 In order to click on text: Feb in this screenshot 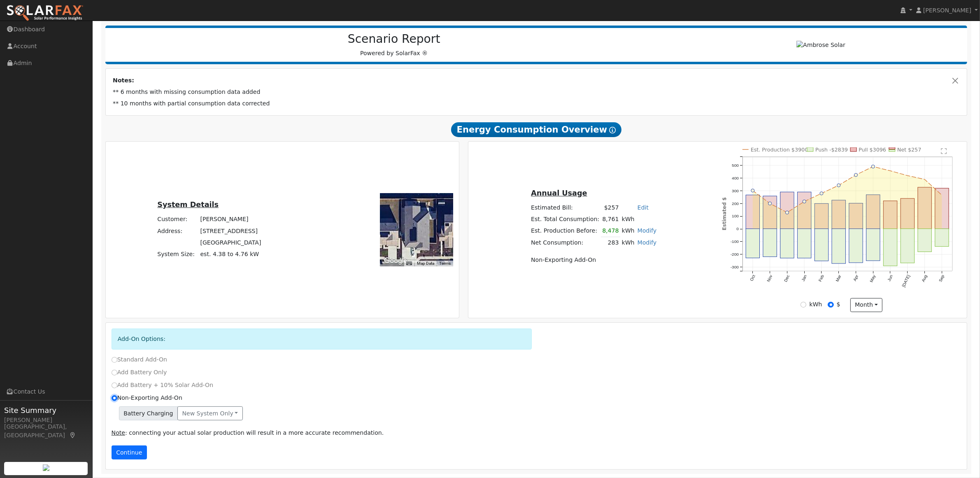, I will do `click(821, 278)`.